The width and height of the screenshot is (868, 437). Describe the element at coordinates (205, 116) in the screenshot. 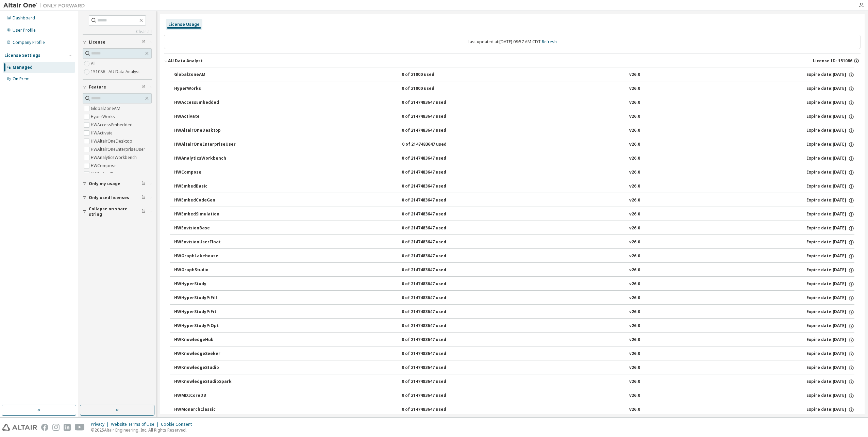

I see `div: HWActivate` at that location.